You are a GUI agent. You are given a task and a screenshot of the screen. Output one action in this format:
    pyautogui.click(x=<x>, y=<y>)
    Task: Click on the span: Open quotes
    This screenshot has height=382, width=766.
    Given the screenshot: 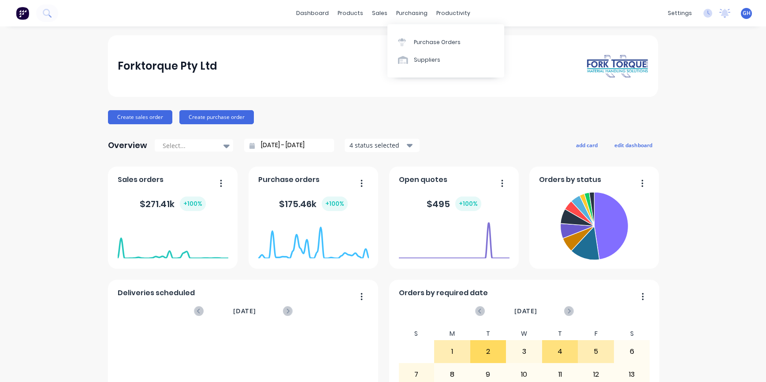 What is the action you would take?
    pyautogui.click(x=423, y=180)
    